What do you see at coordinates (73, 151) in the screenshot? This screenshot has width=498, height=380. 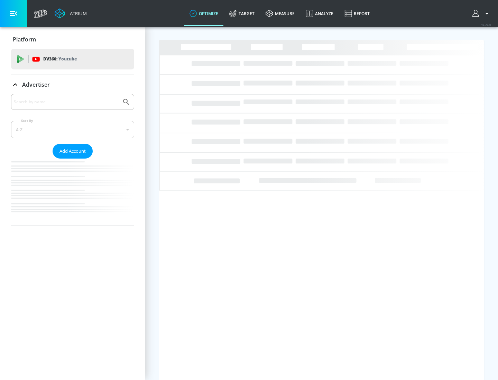 I see `button: Add Account` at bounding box center [73, 151].